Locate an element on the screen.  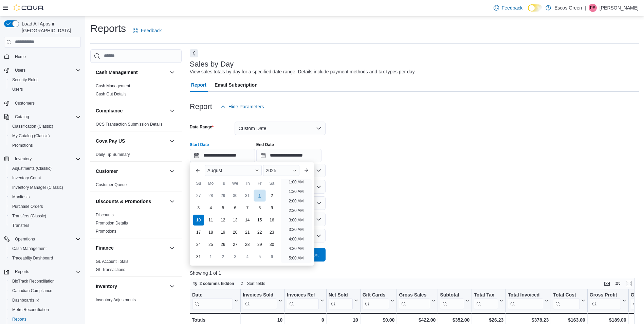
span: Customers is located at coordinates (46, 103).